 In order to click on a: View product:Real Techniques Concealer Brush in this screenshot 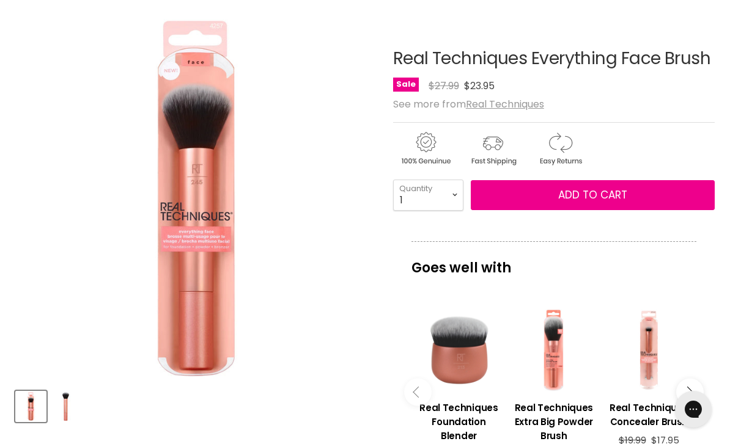, I will do `click(648, 413)`.